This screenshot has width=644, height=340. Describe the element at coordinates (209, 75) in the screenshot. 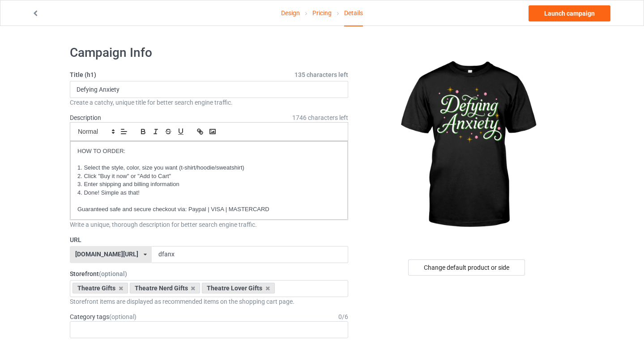

I see `label: Title (h1)` at that location.